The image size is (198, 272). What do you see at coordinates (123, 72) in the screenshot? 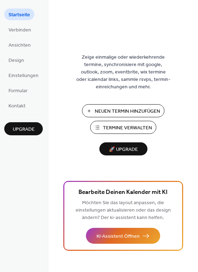
I see `span: Zeige einmalige oder wiederkehrende termine, synchronisiere mit google, outlook, zoom, eventbrite...` at bounding box center [123, 72].